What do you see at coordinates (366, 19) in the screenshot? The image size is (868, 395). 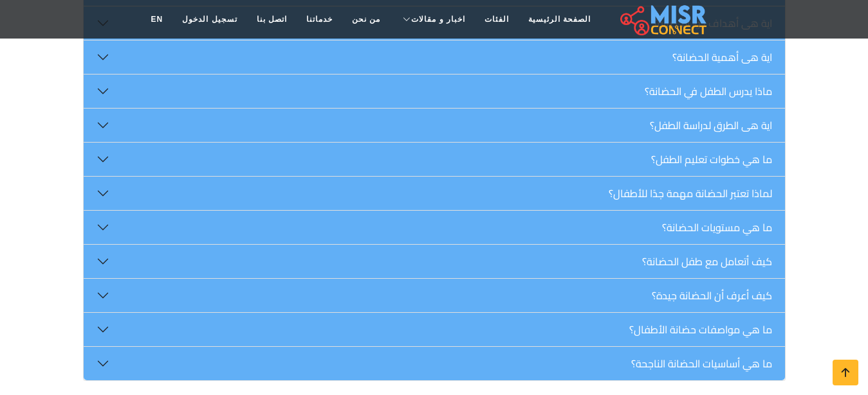 I see `a: من نحن` at bounding box center [366, 19].